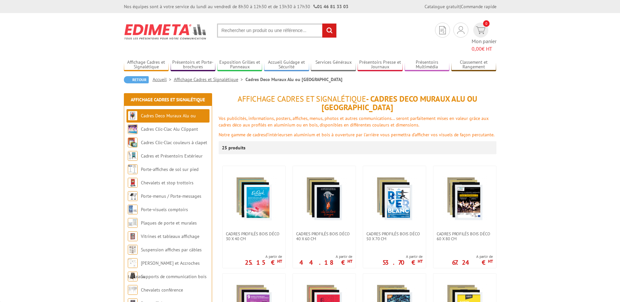  Describe the element at coordinates (169, 223) in the screenshot. I see `a: Plaques de porte et murales` at that location.